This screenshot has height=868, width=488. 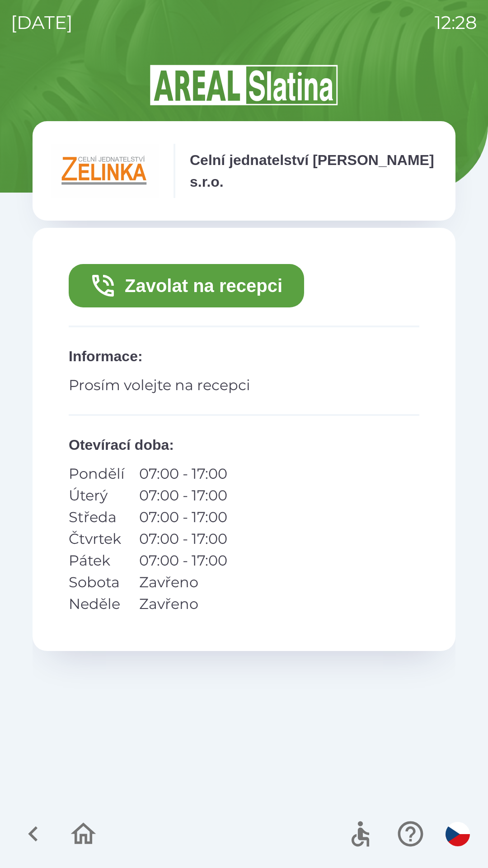 What do you see at coordinates (244, 356) in the screenshot?
I see `p: Informace :` at bounding box center [244, 356].